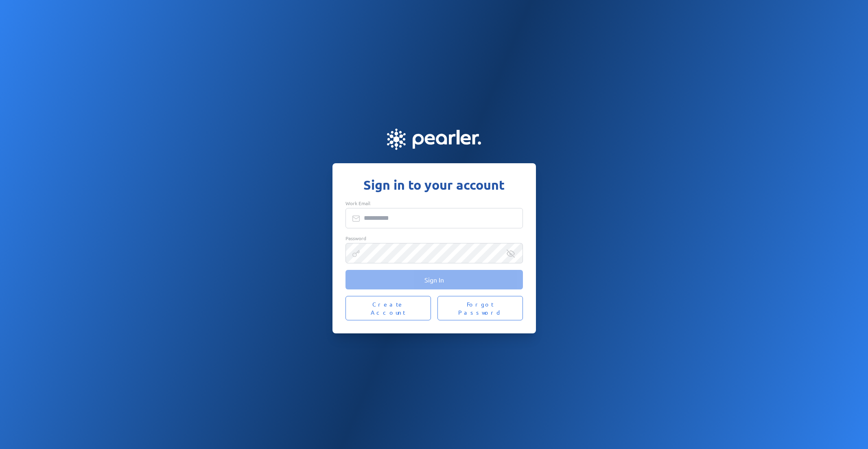 Image resolution: width=868 pixels, height=449 pixels. I want to click on span: Forgot Password, so click(480, 308).